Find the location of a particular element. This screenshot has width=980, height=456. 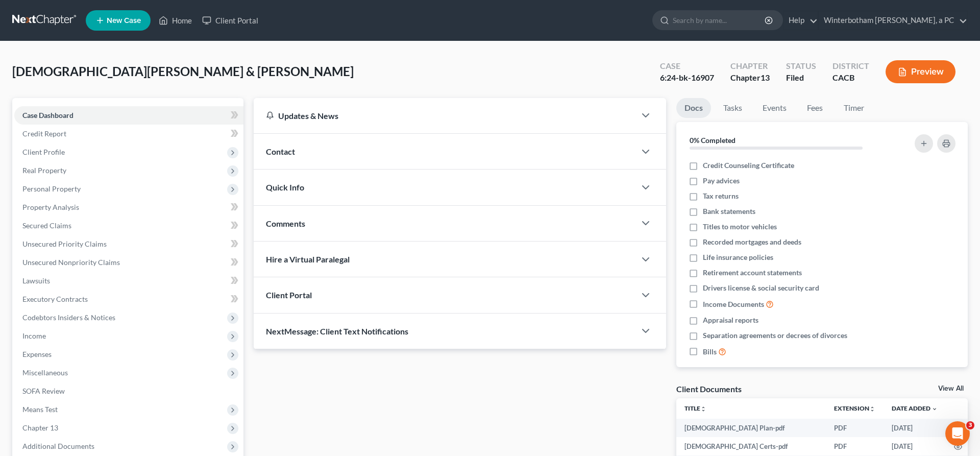

div: Updates & News is located at coordinates (445, 116).